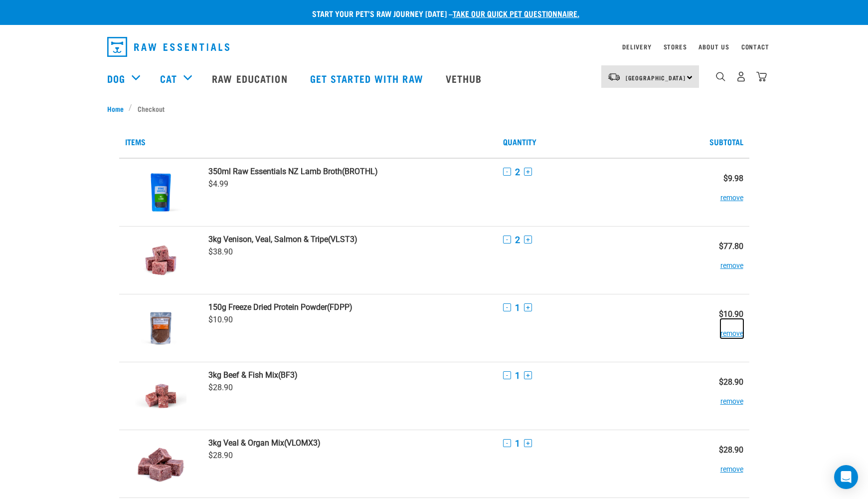 The image size is (868, 499). I want to click on a: 350ml Raw Essentials NZ Lamb Broth(BROTHL), so click(350, 171).